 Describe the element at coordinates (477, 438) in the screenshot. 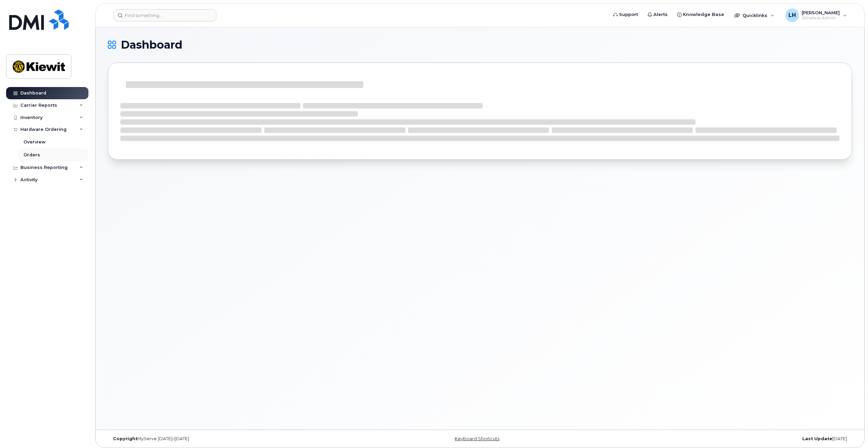

I see `a: Keyboard Shortcuts` at that location.